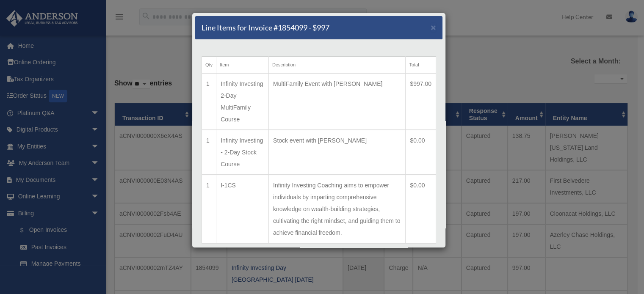 The height and width of the screenshot is (294, 644). Describe the element at coordinates (243, 65) in the screenshot. I see `th: Item` at that location.